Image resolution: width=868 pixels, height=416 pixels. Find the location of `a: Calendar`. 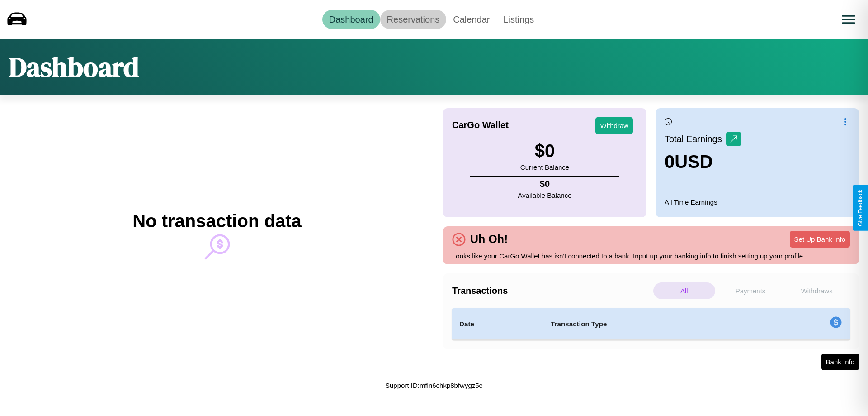

a: Calendar is located at coordinates (471, 20).